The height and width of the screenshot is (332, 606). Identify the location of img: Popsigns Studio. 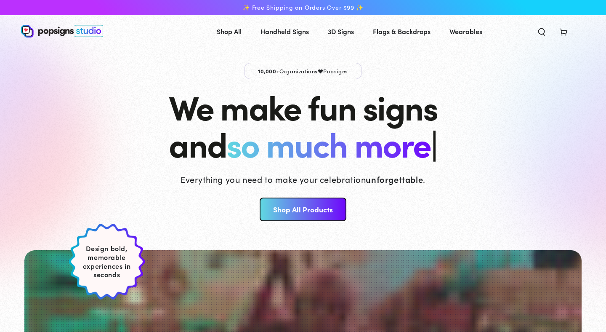
(62, 31).